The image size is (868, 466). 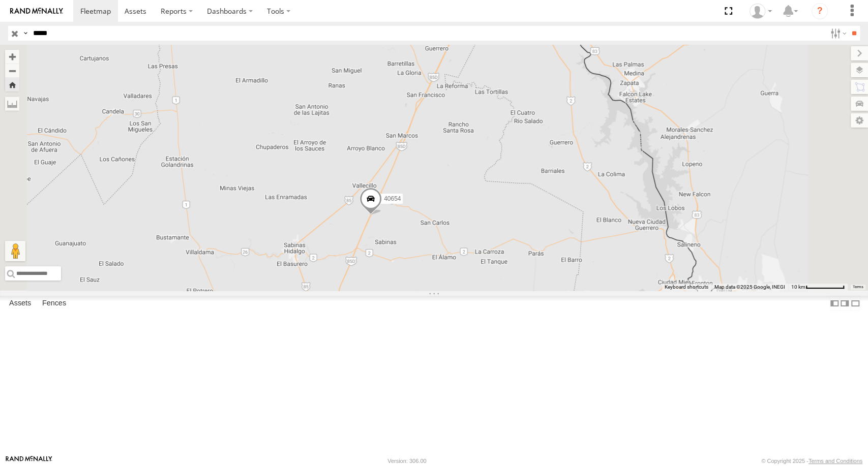 What do you see at coordinates (37, 11) in the screenshot?
I see `img: rand-logo.svg` at bounding box center [37, 11].